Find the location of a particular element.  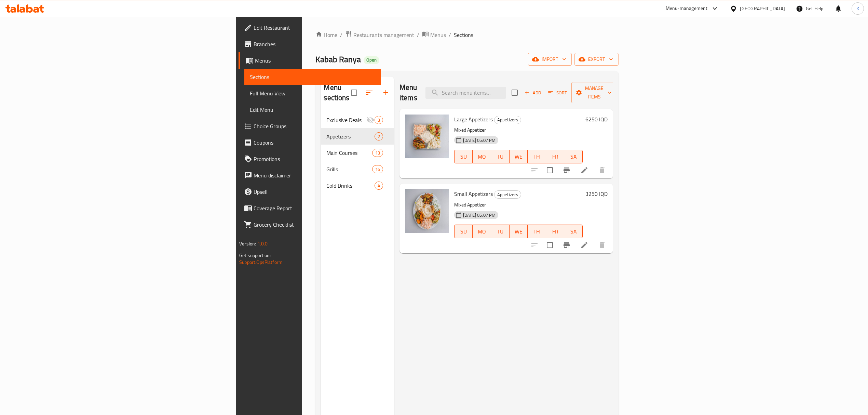

span: Select all sections is located at coordinates (354, 93).